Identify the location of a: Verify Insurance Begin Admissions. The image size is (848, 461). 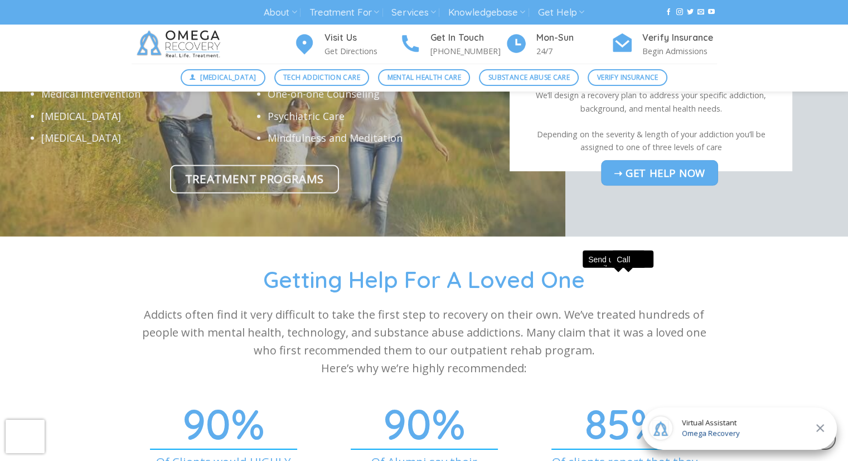
(664, 44).